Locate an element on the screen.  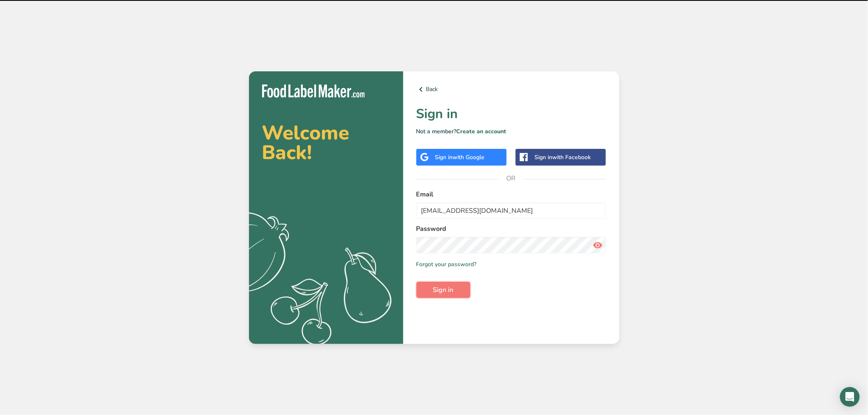
button: Sign in is located at coordinates (443, 290).